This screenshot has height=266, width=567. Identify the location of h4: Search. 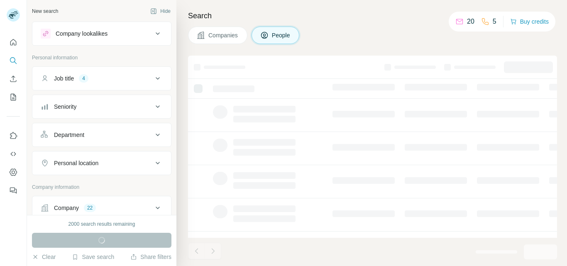
(373, 16).